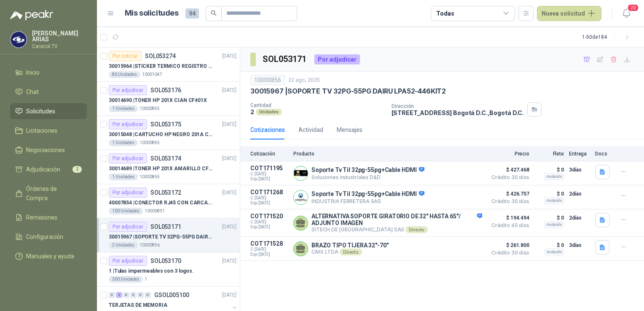 Image resolution: width=644 pixels, height=311 pixels. I want to click on div: 100 Unidades, so click(125, 211).